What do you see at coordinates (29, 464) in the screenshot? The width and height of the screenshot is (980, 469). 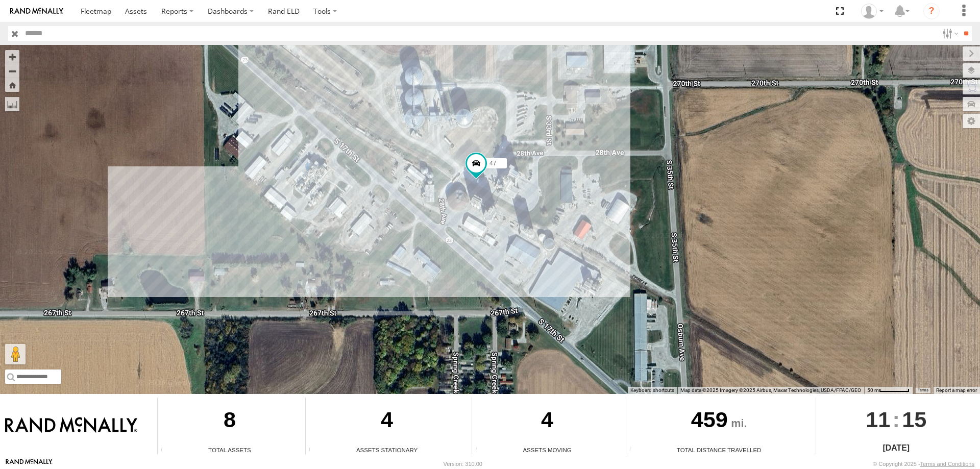 I see `a: Visit our Website` at bounding box center [29, 464].